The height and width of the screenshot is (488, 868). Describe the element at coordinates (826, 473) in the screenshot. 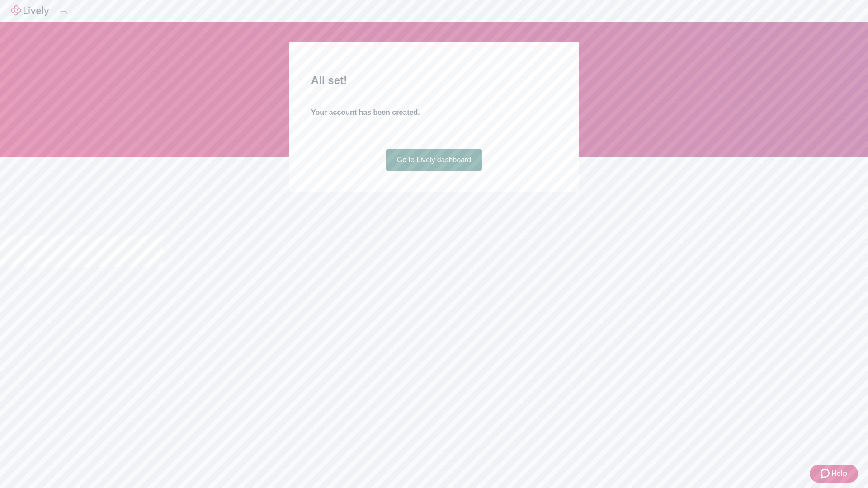

I see `svg: Zendesk support icon` at that location.